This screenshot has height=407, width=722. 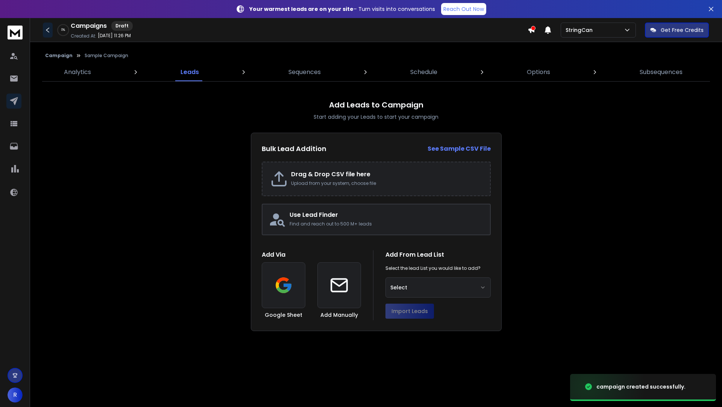 I want to click on h1: Campaigns, so click(x=89, y=26).